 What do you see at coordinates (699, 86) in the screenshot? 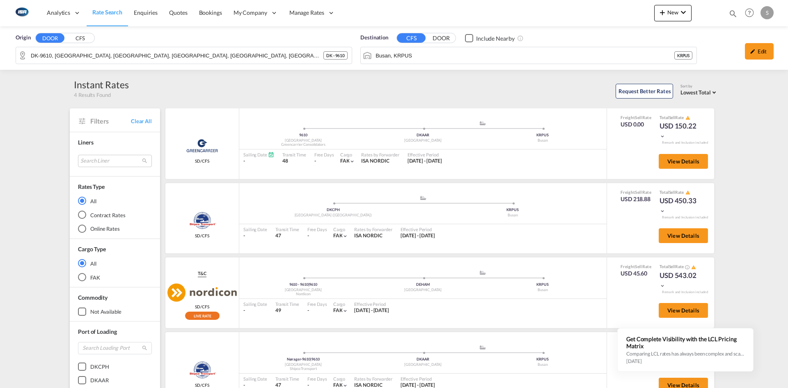
I see `div: Sort by` at bounding box center [699, 86].